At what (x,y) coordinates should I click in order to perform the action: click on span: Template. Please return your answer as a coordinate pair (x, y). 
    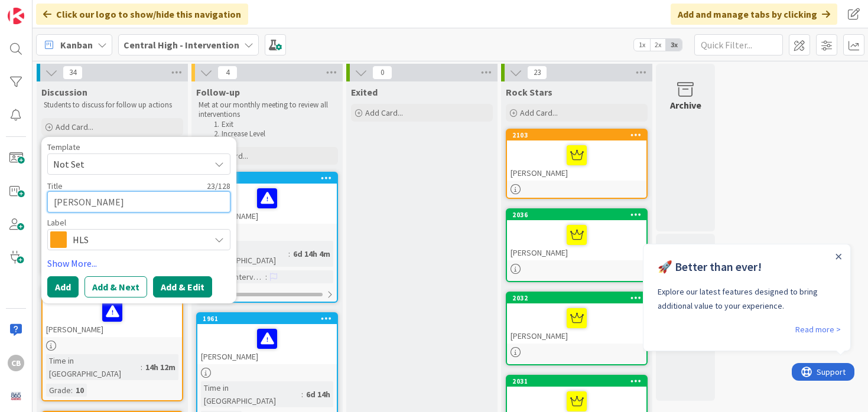
    Looking at the image, I should click on (64, 147).